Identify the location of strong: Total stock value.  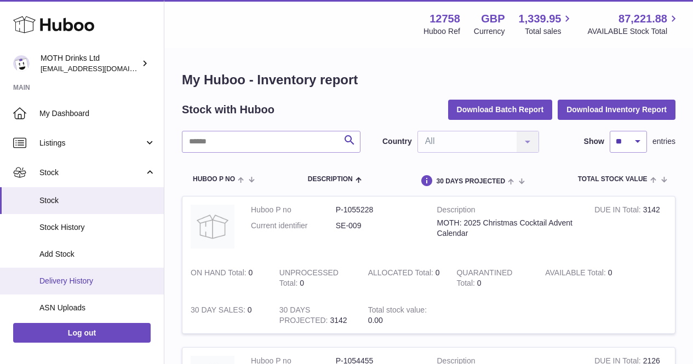
(397, 311).